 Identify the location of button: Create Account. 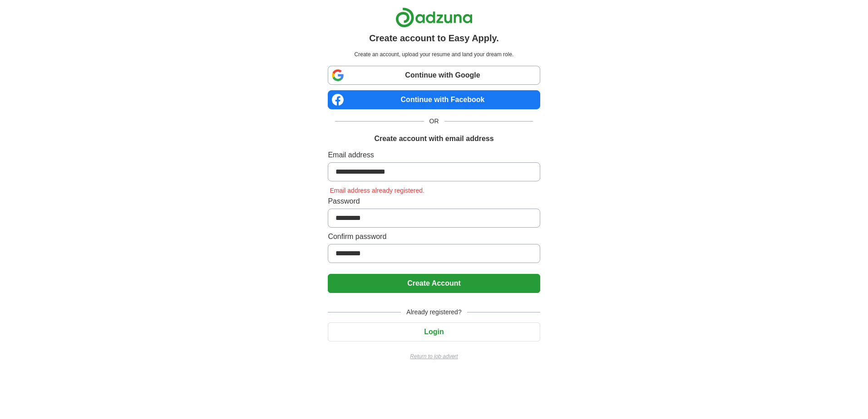
(433, 284).